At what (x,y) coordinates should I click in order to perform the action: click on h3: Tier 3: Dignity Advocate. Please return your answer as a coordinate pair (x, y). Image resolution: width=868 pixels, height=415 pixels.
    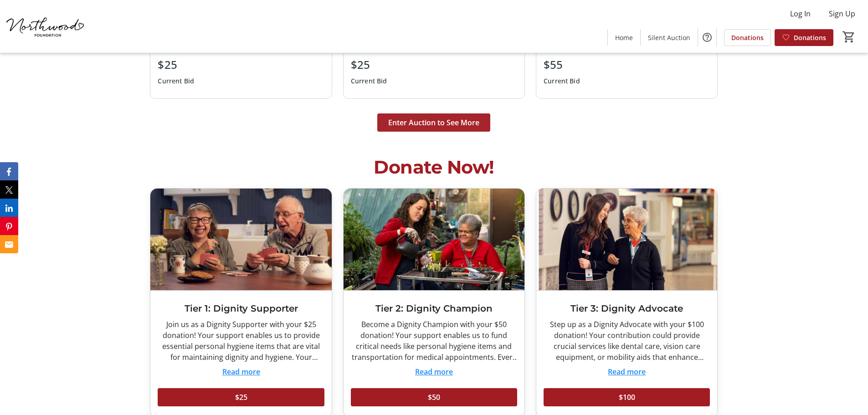
    Looking at the image, I should click on (626, 308).